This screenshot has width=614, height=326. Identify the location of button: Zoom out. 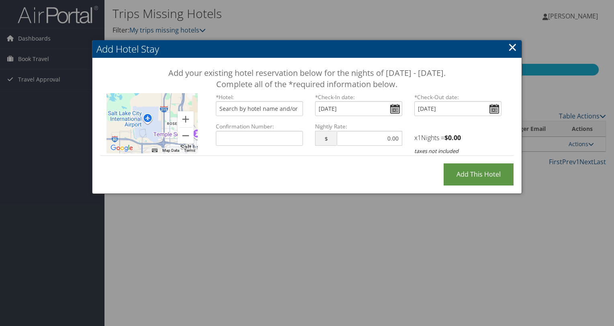
(186, 136).